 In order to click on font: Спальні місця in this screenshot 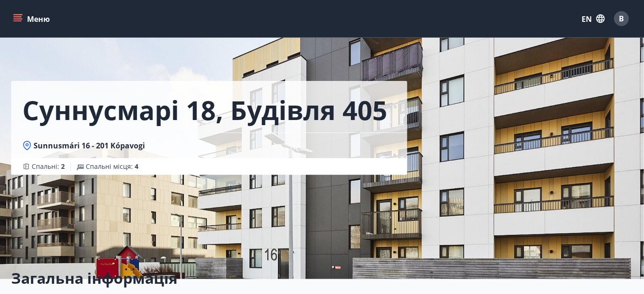, I will do `click(108, 166)`.